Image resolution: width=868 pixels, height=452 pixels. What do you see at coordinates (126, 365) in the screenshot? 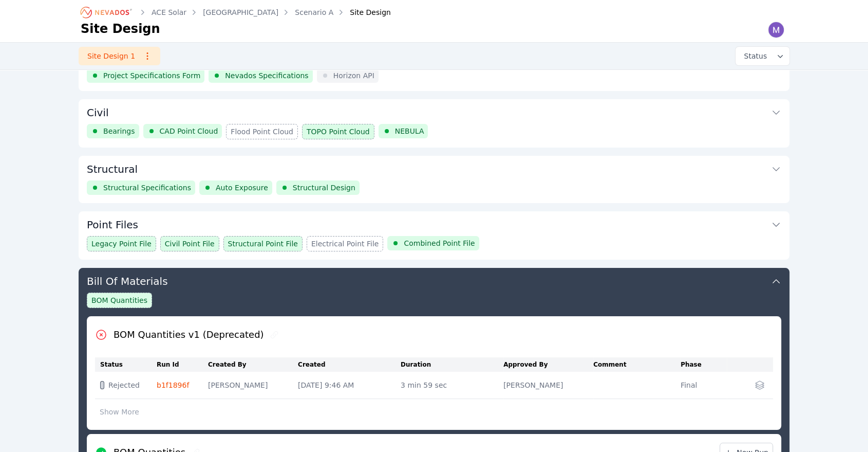
I see `th: Status` at bounding box center [126, 365].